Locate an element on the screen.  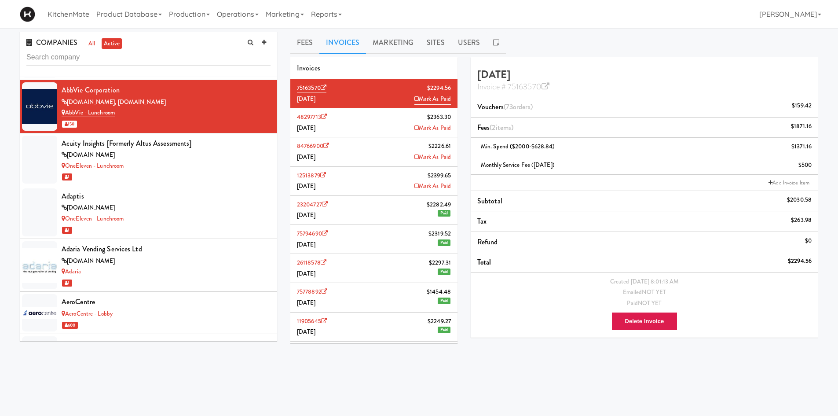
span: COMPANIES is located at coordinates (52, 42).